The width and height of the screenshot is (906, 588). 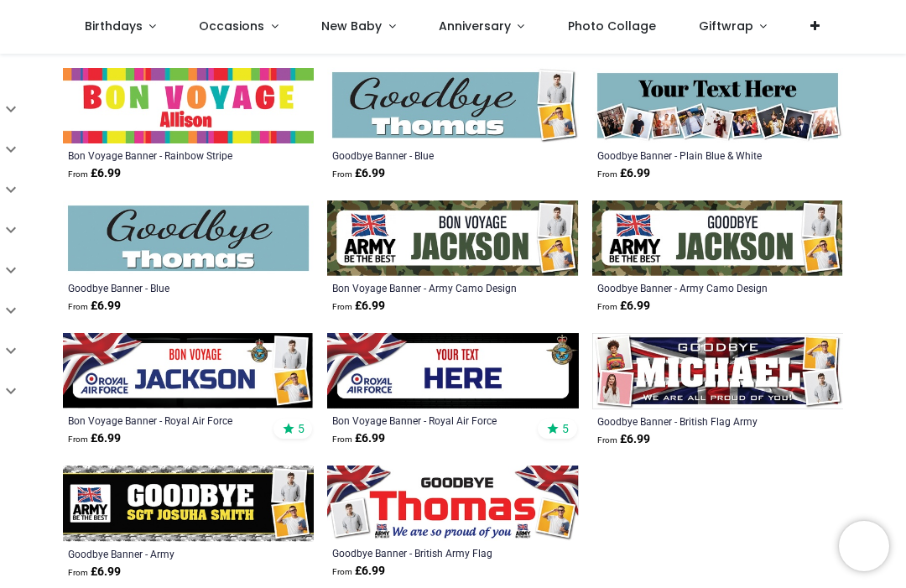 I want to click on img: Personalised Goodbye Banner - British Army Flag - Custom Name & 2 Photo Upload, so click(x=452, y=503).